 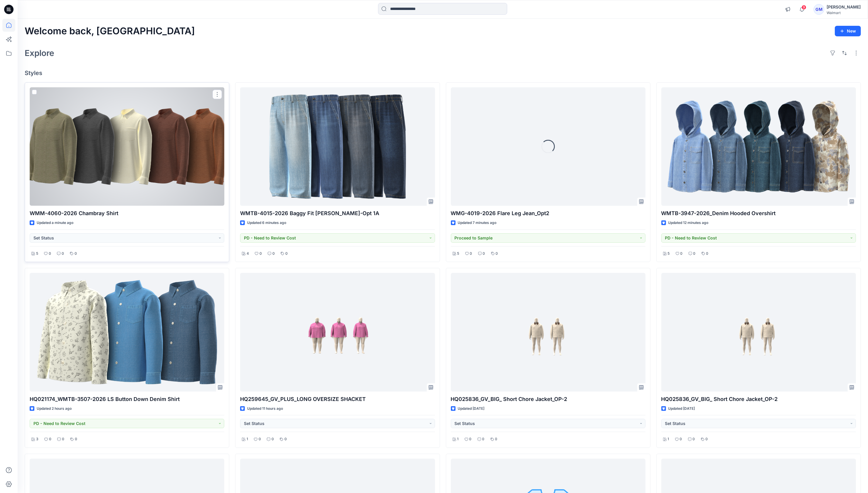 What do you see at coordinates (126, 147) in the screenshot?
I see `a: WMM-4060-2026 Chambray Shirt` at bounding box center [126, 147].